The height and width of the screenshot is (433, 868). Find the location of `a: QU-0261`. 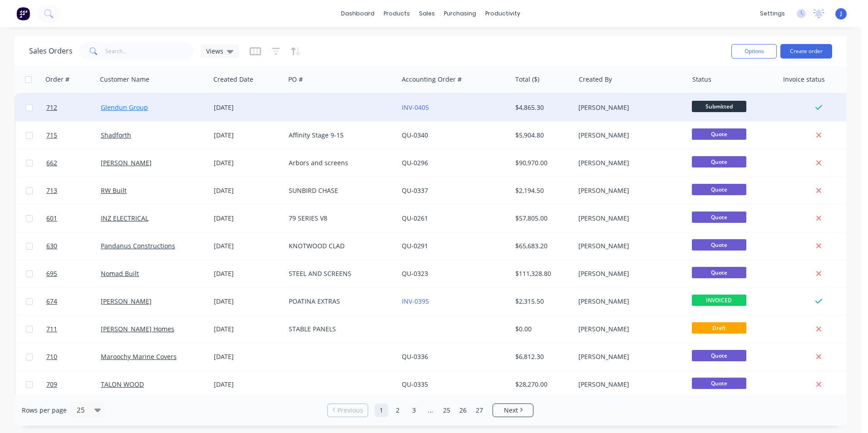

a: QU-0261 is located at coordinates (415, 217).